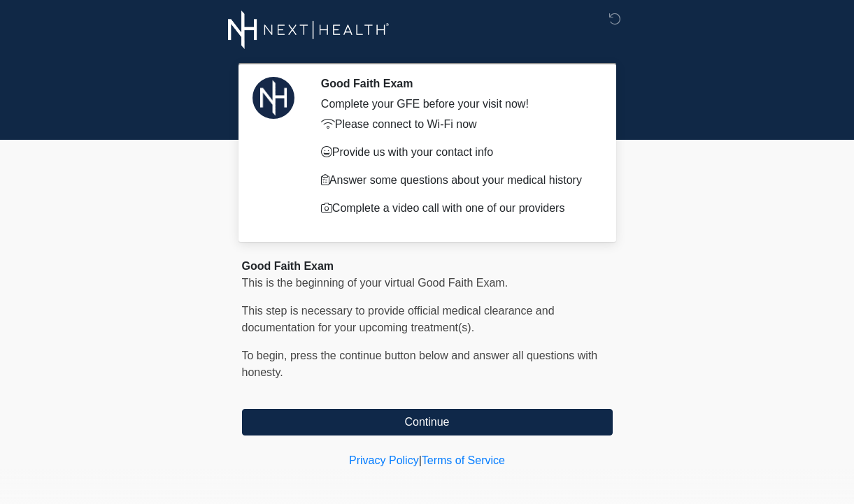 This screenshot has width=854, height=504. Describe the element at coordinates (384, 460) in the screenshot. I see `a: Privacy Policy` at that location.